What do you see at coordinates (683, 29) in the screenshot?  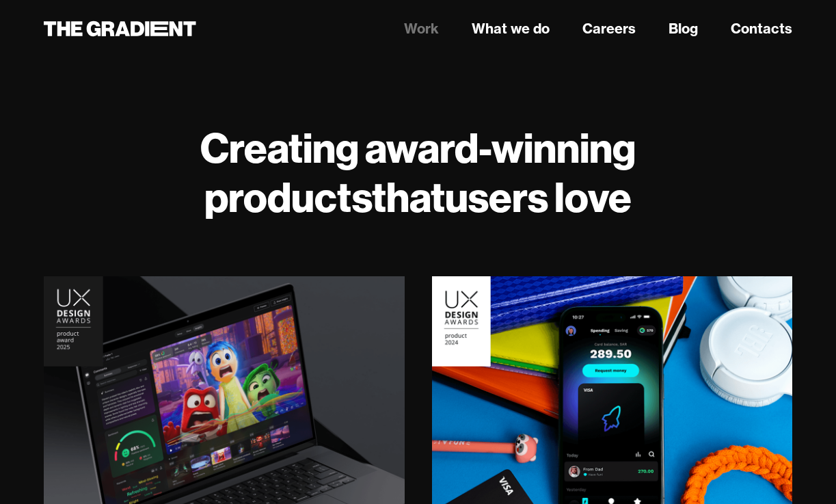 I see `a: Blog` at bounding box center [683, 29].